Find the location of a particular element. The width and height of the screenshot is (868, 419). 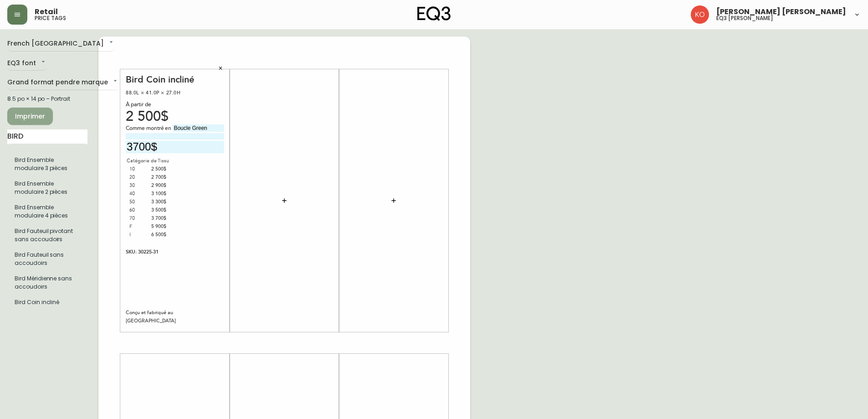

span: Imprimer is located at coordinates (30, 116).